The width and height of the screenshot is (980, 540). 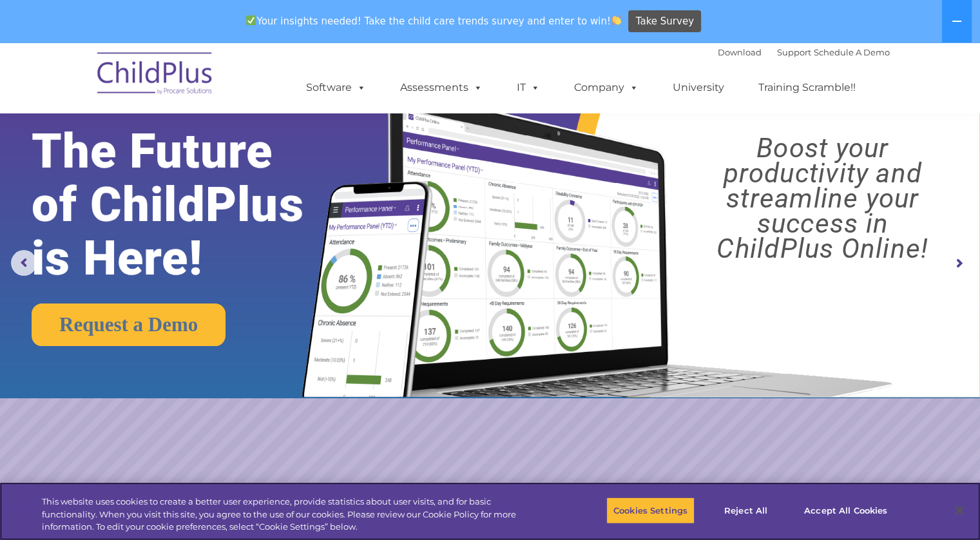 I want to click on span: Your insights needed! Take the child care trends survey and enter to win!, so click(x=433, y=20).